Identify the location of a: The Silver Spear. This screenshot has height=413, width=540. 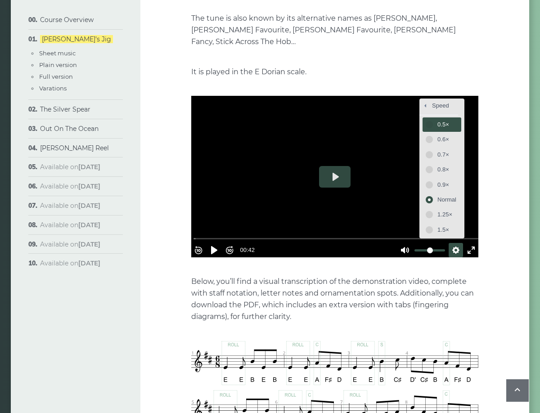
(65, 109).